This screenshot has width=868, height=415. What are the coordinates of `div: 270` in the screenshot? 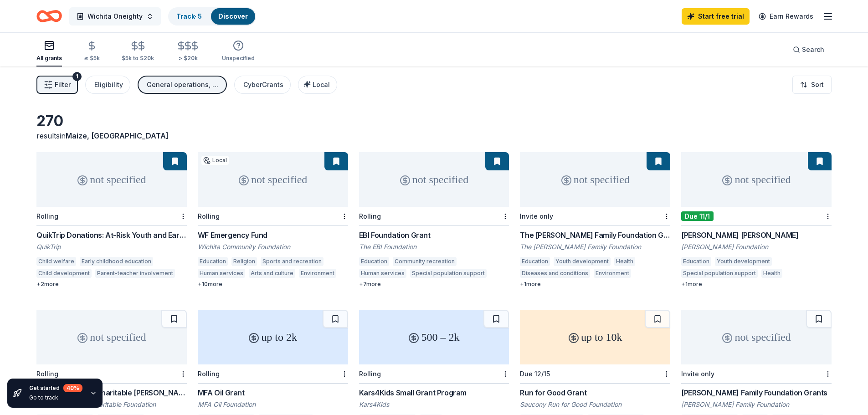 It's located at (112, 121).